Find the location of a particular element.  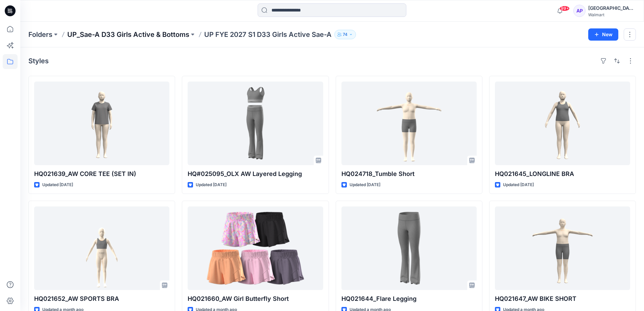

a: HQ021645_LONGLINE BRA is located at coordinates (563, 123).